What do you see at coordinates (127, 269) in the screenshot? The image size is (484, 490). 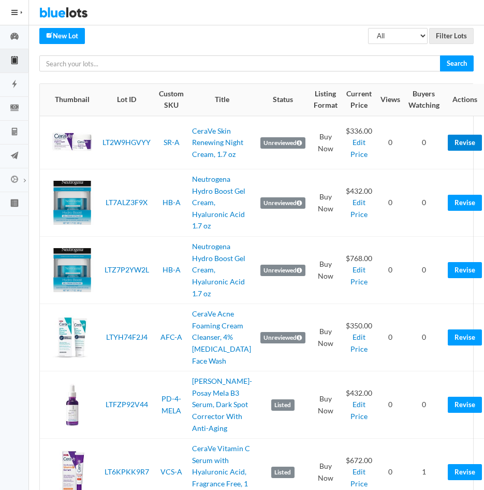 I see `a: LTZ7P2YW2L` at bounding box center [127, 269].